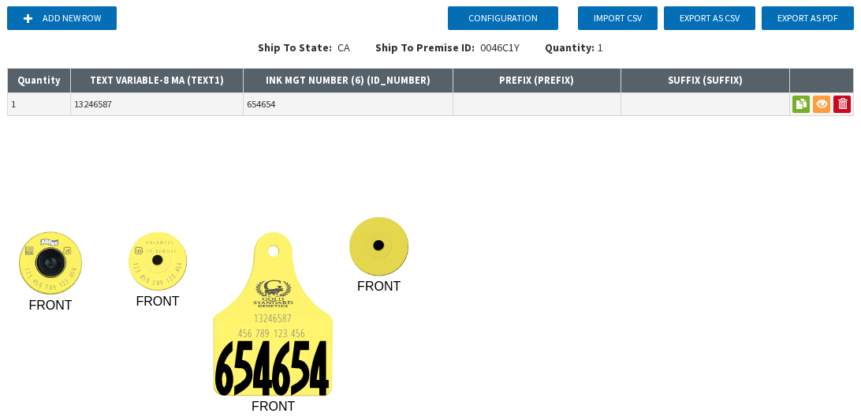 Image resolution: width=861 pixels, height=417 pixels. What do you see at coordinates (706, 80) in the screenshot?
I see `th: SUFFIX ( SUFFIX )` at bounding box center [706, 80].